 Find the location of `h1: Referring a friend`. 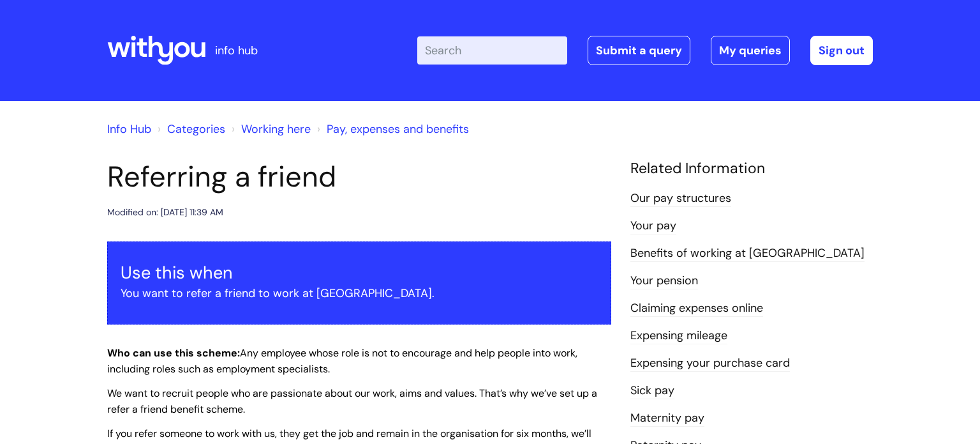

h1: Referring a friend is located at coordinates (359, 177).